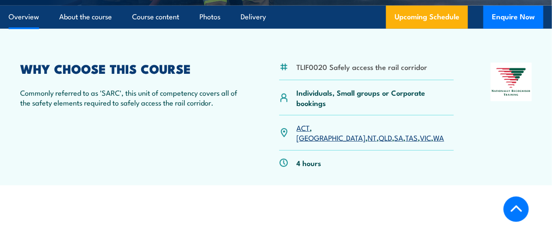 This screenshot has height=245, width=552. Describe the element at coordinates (85, 17) in the screenshot. I see `a: About the course` at that location.